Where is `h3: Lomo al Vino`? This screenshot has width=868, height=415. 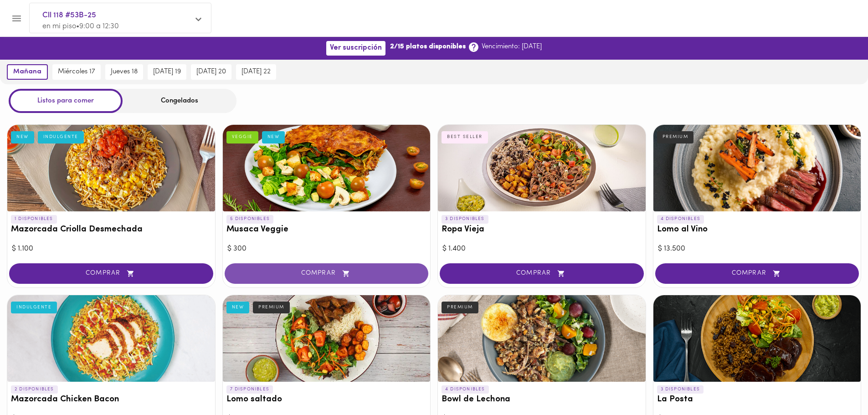 h3: Lomo al Vino is located at coordinates (757, 229).